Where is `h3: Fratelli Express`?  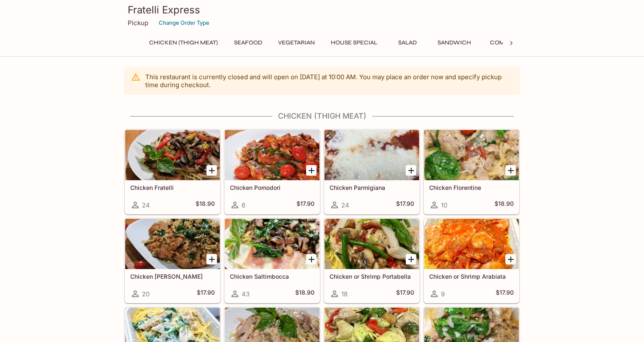 h3: Fratelli Express is located at coordinates (322, 10).